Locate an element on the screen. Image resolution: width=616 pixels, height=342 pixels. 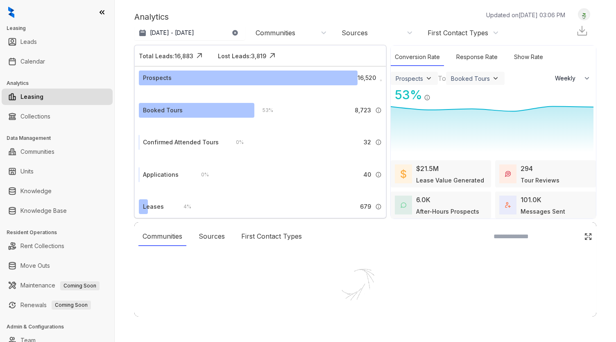
a: RenewalsComing Soon is located at coordinates (56, 305).